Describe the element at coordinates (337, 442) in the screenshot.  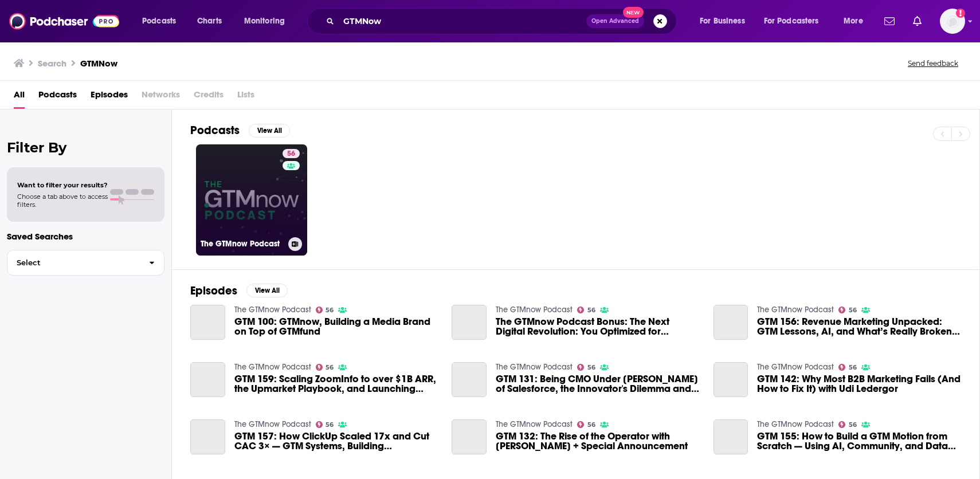
I see `span: GTM 157: How ClickUp Scaled 17x and Cut CAC 3× — GTM Systems, Building Incrementally and Going fr...` at that location.